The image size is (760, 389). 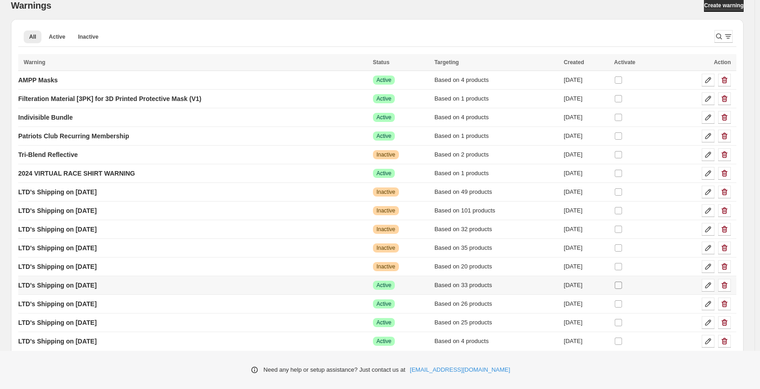 I want to click on p: Indivisible Bundle, so click(x=46, y=117).